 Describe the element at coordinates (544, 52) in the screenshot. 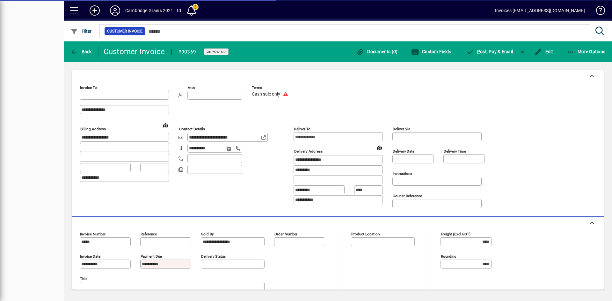

I see `span: Edit` at that location.